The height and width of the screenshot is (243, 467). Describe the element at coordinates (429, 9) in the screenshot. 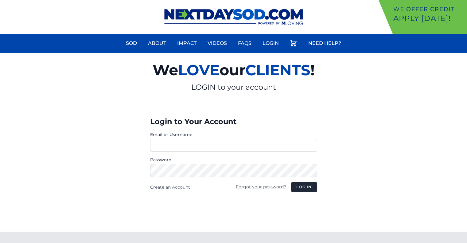

I see `p: We offer Credit` at that location.